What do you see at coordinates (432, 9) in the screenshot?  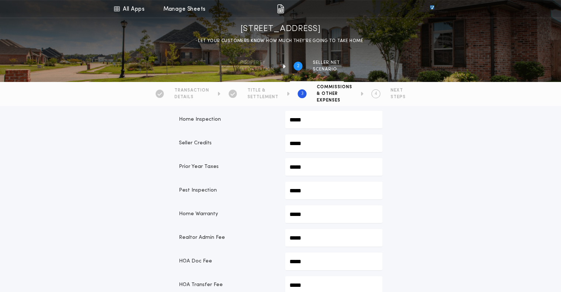 I see `img: vs-icon` at bounding box center [432, 9].